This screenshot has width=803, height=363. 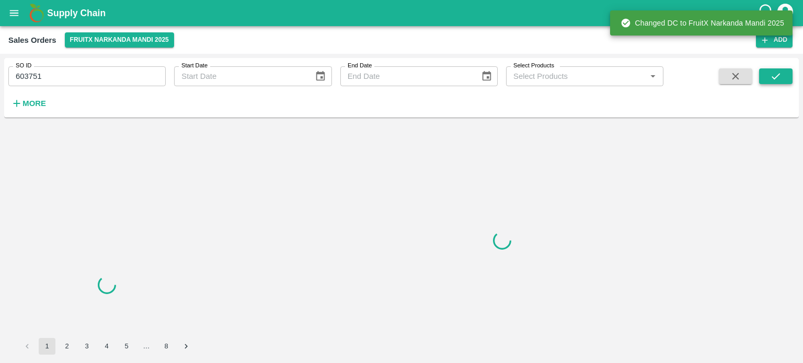 I want to click on div: account of current user, so click(x=785, y=13).